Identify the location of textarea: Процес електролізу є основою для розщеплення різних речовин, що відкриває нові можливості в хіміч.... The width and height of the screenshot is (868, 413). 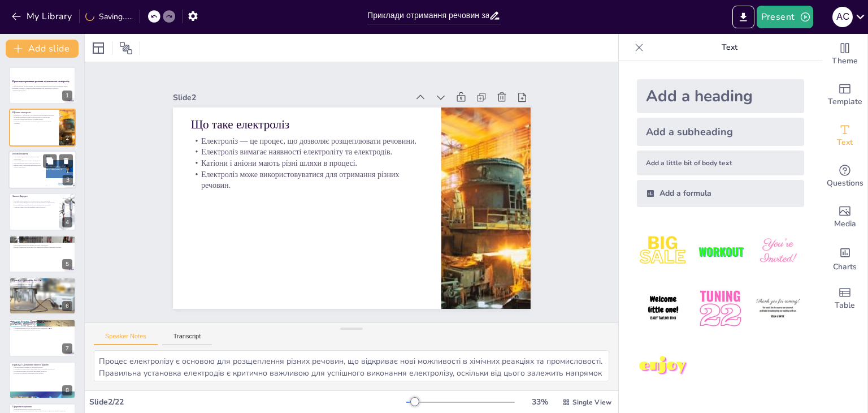
(352, 365).